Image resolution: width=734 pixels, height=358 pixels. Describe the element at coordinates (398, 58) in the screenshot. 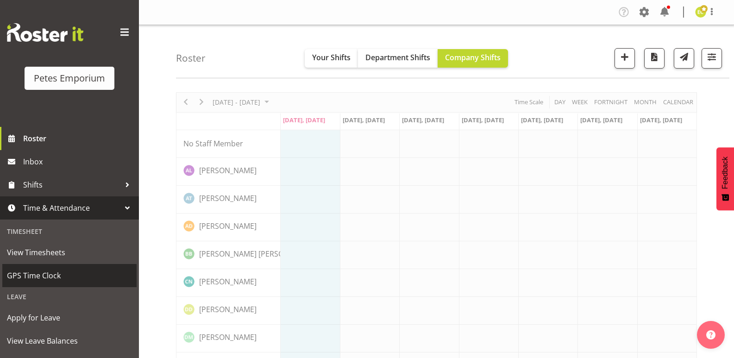

I see `button: Department Shifts` at that location.